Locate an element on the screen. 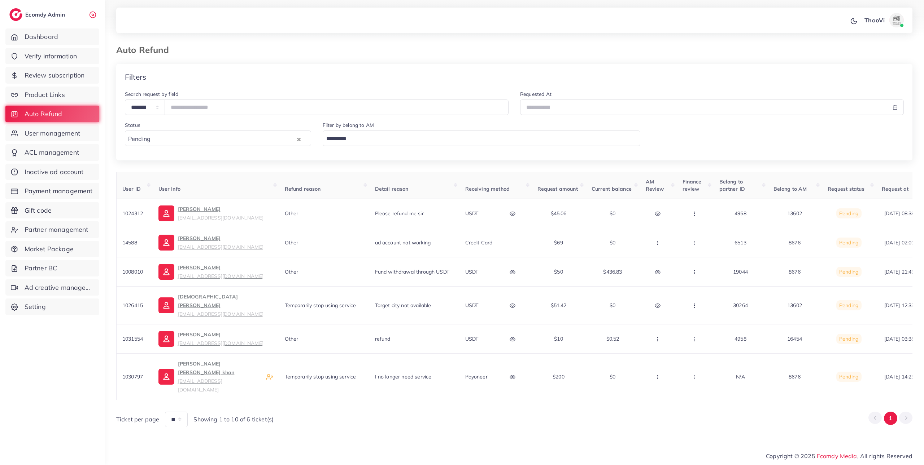 This screenshot has height=465, width=924. a: Review subscription is located at coordinates (52, 75).